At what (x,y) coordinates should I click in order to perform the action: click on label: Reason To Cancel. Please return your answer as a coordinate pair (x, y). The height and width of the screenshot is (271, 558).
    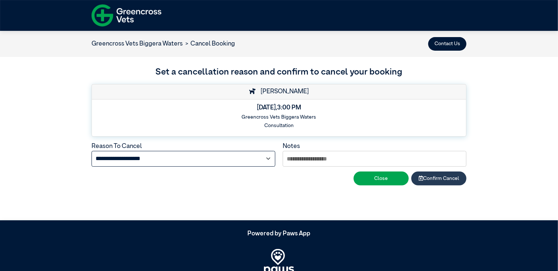
    Looking at the image, I should click on (117, 146).